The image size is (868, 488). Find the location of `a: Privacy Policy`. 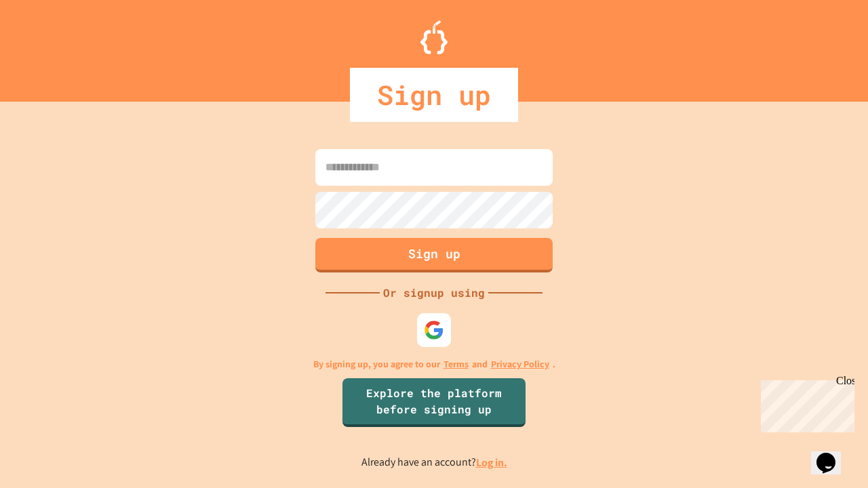

a: Privacy Policy is located at coordinates (520, 364).